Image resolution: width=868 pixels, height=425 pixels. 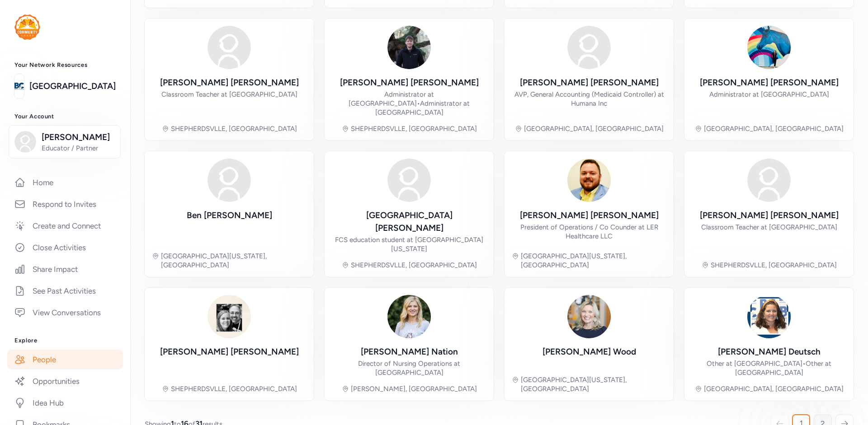 I want to click on a: Respond to Invites, so click(x=65, y=204).